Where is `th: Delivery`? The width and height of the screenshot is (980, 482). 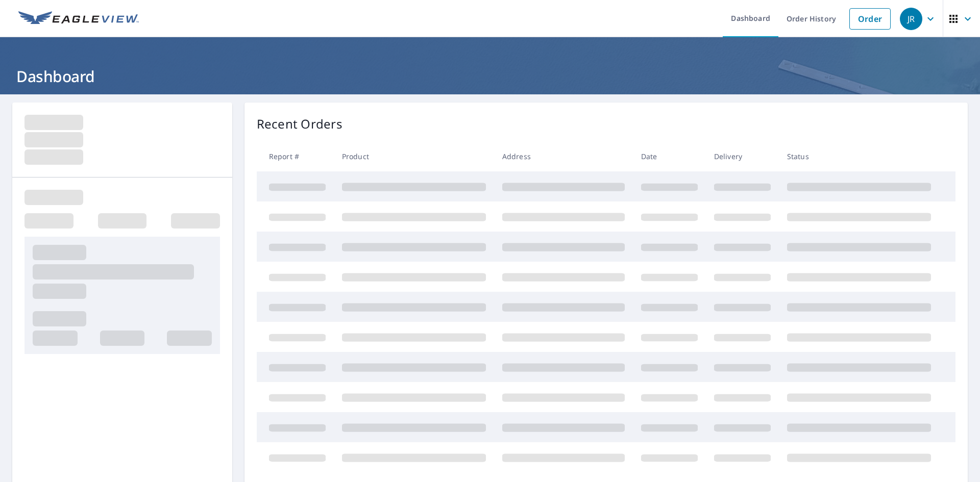
th: Delivery is located at coordinates (742, 156).